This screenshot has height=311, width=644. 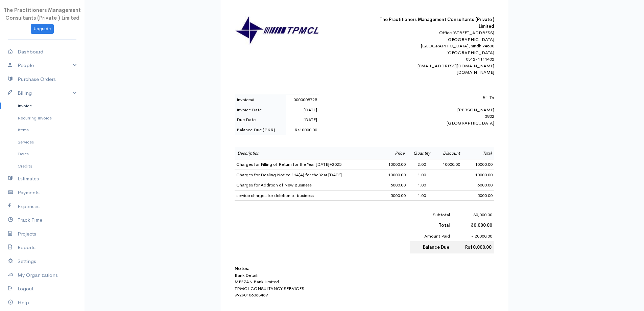 I want to click on p: Bill To, so click(x=435, y=98).